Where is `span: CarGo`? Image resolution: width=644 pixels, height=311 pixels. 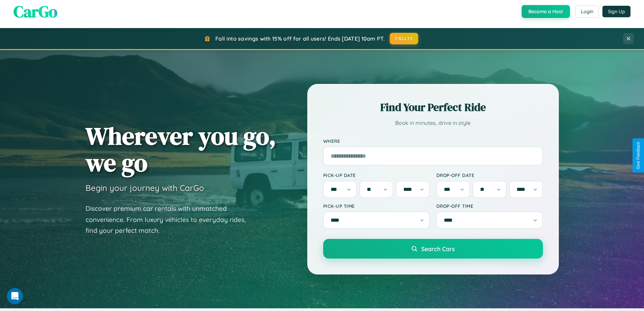
span: CarGo is located at coordinates (36, 11).